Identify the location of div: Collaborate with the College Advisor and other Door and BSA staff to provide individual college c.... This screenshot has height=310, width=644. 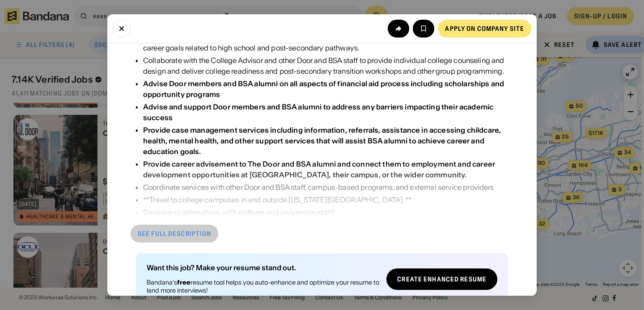
(325, 65).